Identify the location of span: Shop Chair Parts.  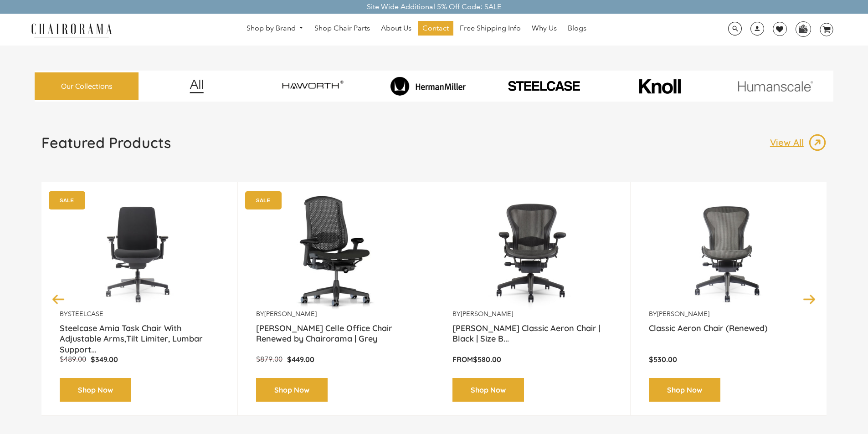
(342, 29).